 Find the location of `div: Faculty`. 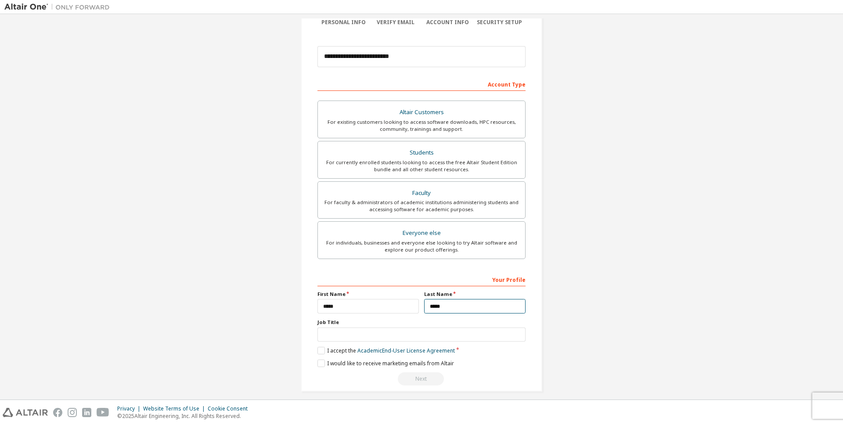

div: Faculty is located at coordinates (421, 193).